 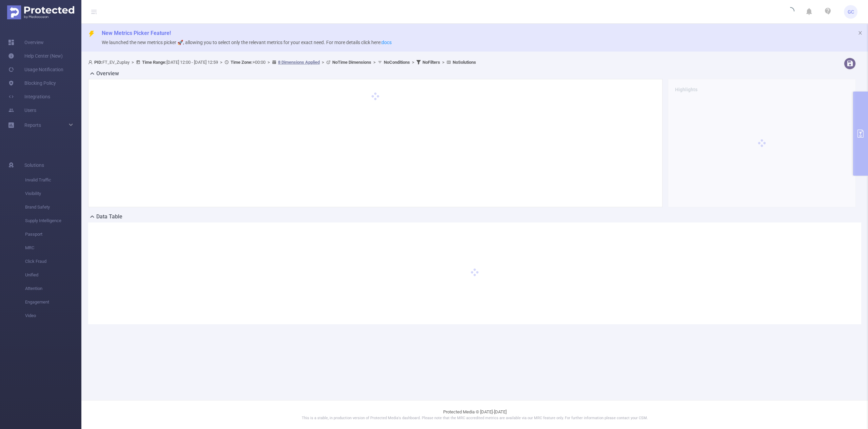 I want to click on img: Protected Media, so click(x=41, y=12).